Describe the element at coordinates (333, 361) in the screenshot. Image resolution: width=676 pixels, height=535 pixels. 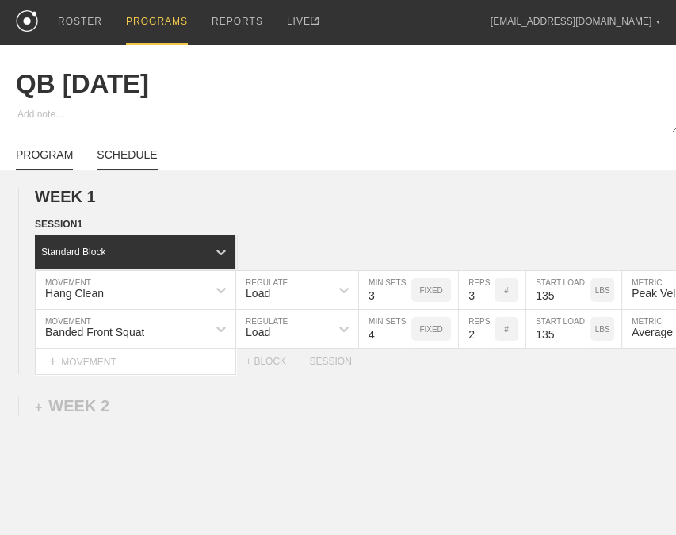
I see `div: + SESSION` at that location.